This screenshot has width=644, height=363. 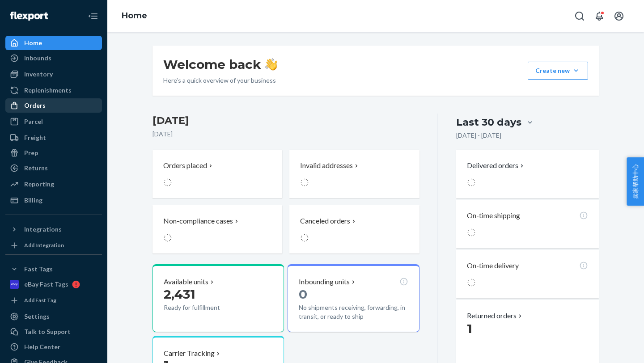 What do you see at coordinates (37, 316) in the screenshot?
I see `div: Settings` at bounding box center [37, 316].